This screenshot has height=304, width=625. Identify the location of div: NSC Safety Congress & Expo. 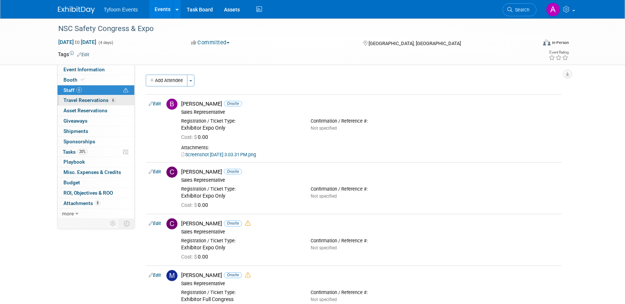
(290, 29).